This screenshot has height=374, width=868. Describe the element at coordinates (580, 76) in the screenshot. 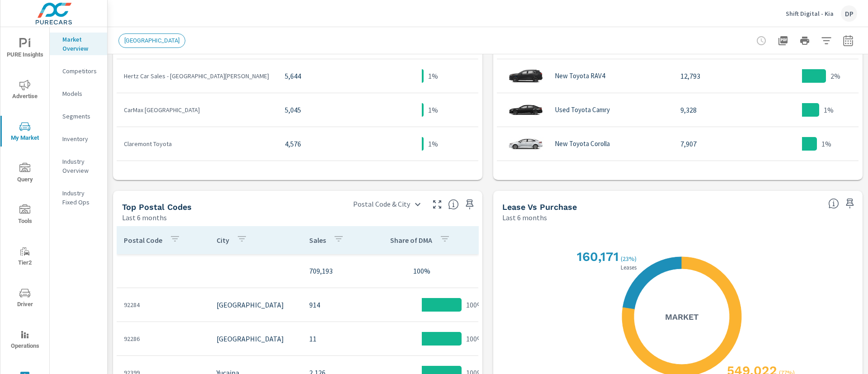

I see `p: New Toyota RAV4` at that location.